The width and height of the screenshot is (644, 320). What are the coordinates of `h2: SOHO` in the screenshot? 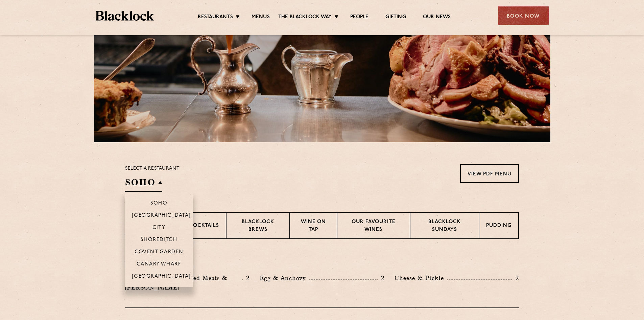 It's located at (144, 184).